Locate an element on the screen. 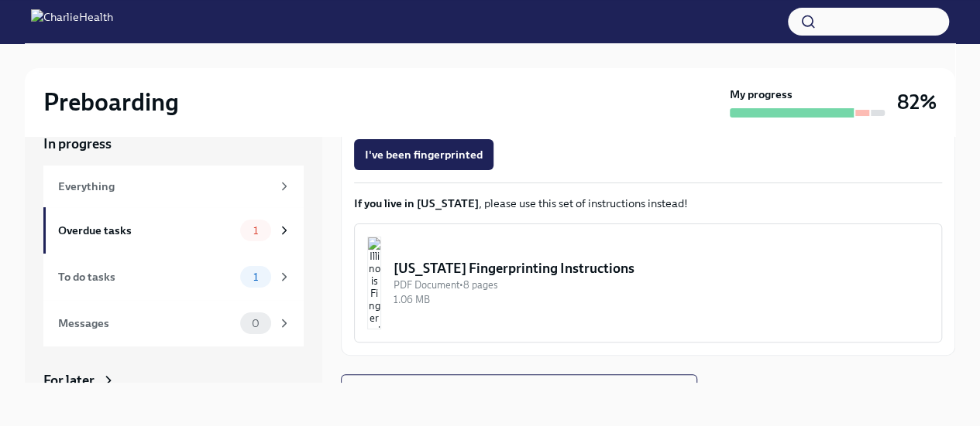 The image size is (980, 426). a: Overdue tasks1 is located at coordinates (173, 231).